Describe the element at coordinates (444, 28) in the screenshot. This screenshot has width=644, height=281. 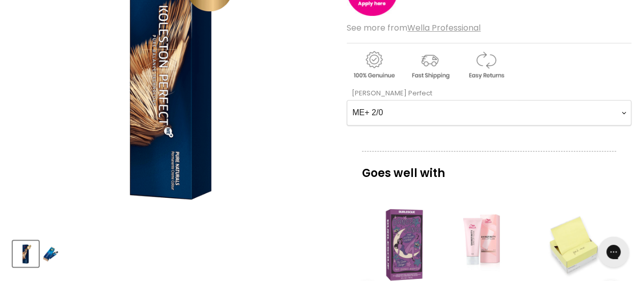
I see `u: Wella Professional` at that location.